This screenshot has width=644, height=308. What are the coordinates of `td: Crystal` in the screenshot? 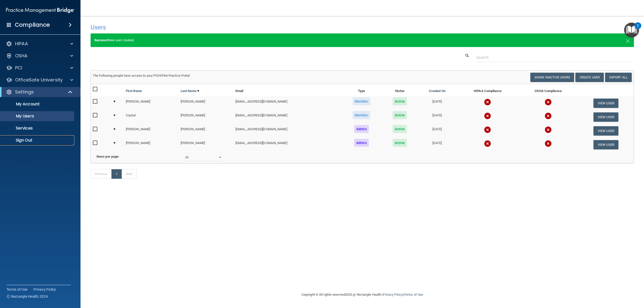 It's located at (151, 117).